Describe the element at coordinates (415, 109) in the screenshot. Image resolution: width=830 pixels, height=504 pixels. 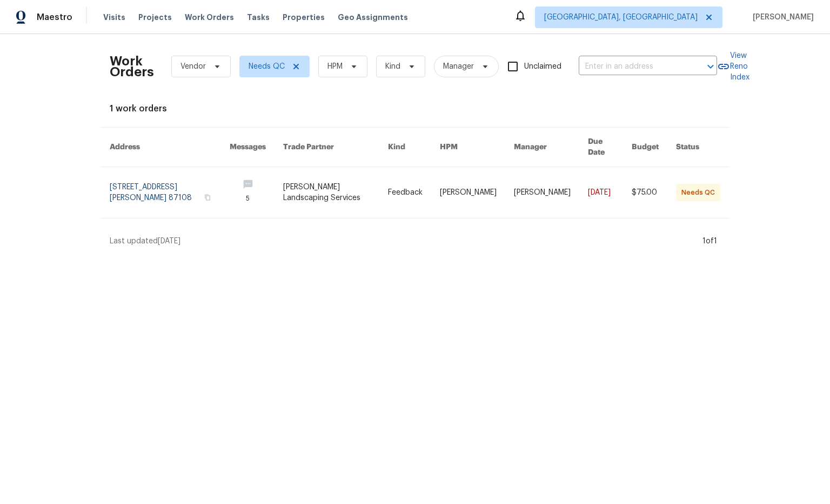
I see `div: 1 work orders` at that location.